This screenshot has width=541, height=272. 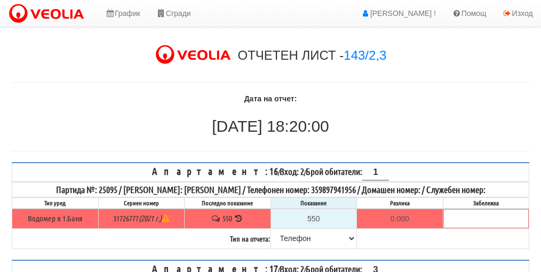 What do you see at coordinates (486, 203) in the screenshot?
I see `th: Забележка` at bounding box center [486, 203].